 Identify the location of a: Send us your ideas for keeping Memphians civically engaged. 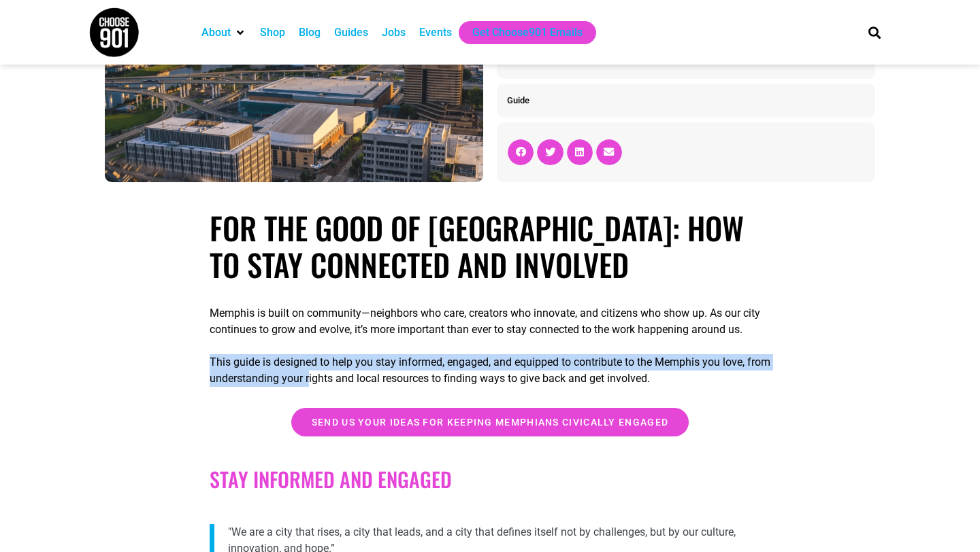
(490, 422).